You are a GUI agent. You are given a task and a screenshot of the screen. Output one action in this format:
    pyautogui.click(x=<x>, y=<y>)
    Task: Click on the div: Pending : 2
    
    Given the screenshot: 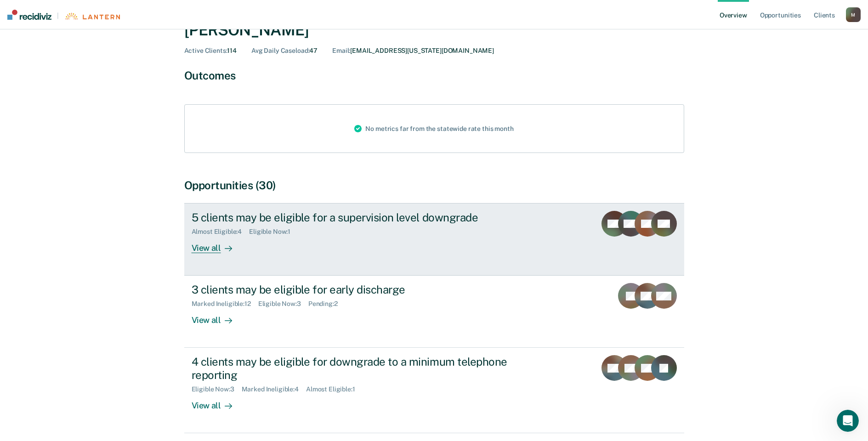 What is the action you would take?
    pyautogui.click(x=327, y=304)
    